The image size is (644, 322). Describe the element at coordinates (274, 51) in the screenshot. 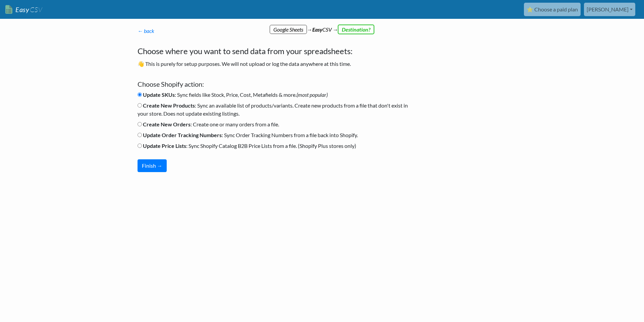

I see `h4: Choose where you want to send data from your spreadsheets:` at that location.